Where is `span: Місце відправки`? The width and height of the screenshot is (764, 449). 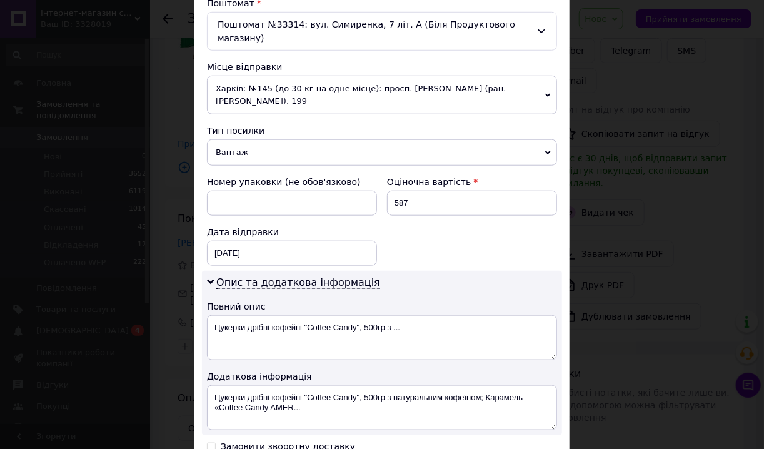
span: Місце відправки is located at coordinates (244, 67).